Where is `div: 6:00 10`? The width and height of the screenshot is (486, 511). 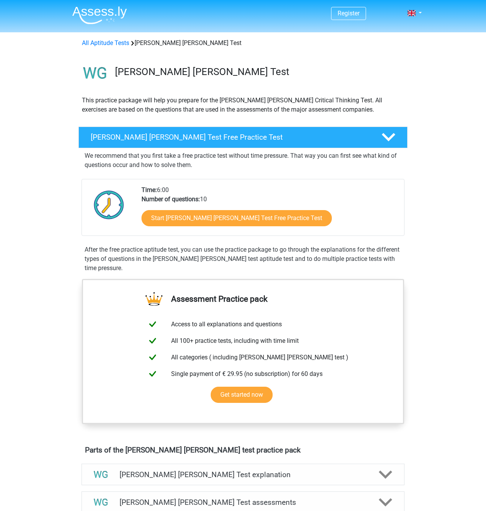 div: 6:00 10 is located at coordinates (270, 210).